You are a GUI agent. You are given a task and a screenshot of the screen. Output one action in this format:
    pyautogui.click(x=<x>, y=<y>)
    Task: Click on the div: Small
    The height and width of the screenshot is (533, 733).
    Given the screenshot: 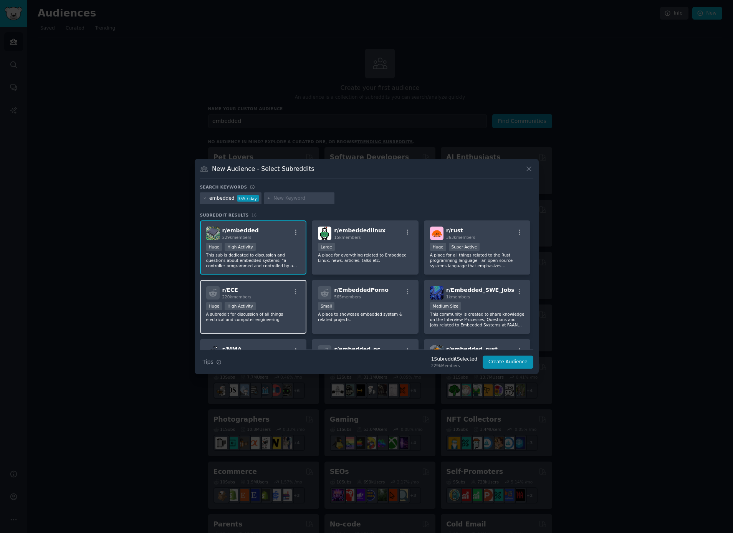 What is the action you would take?
    pyautogui.click(x=326, y=306)
    